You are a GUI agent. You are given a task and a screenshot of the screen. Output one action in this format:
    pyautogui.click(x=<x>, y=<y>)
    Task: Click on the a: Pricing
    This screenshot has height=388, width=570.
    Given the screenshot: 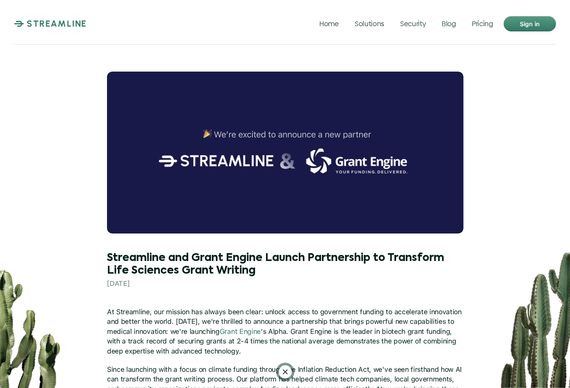 What is the action you would take?
    pyautogui.click(x=482, y=23)
    